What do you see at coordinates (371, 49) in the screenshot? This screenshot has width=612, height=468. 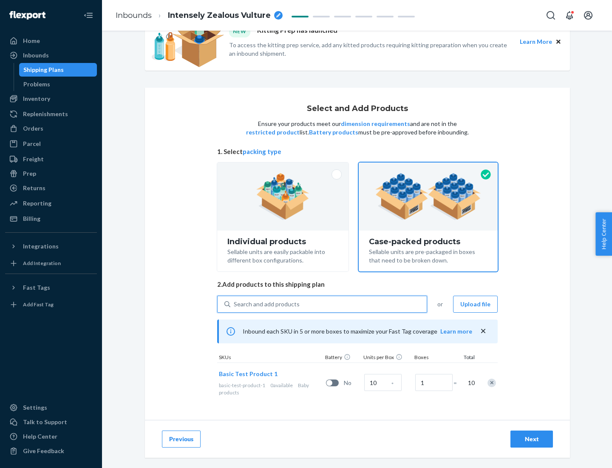 I see `p: To access the kitting prep service, add any kitted products requiring kitting preparation when yo...` at bounding box center [371, 49].